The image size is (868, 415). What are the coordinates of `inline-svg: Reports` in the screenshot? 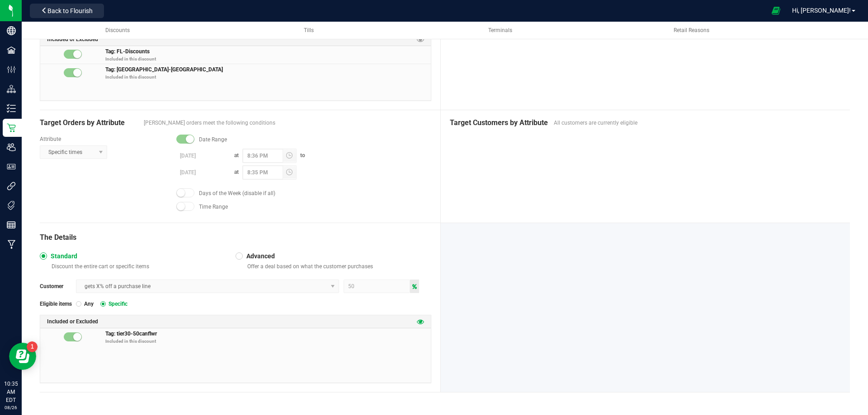 It's located at (11, 225).